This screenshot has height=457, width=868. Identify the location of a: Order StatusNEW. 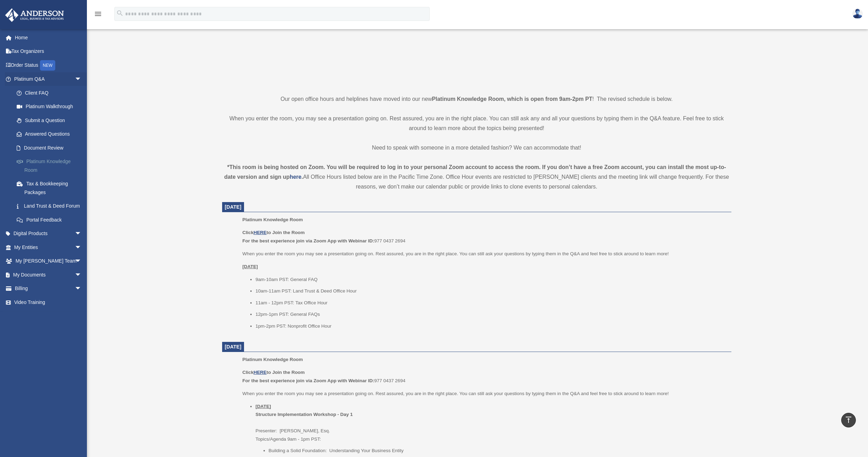
(48, 65).